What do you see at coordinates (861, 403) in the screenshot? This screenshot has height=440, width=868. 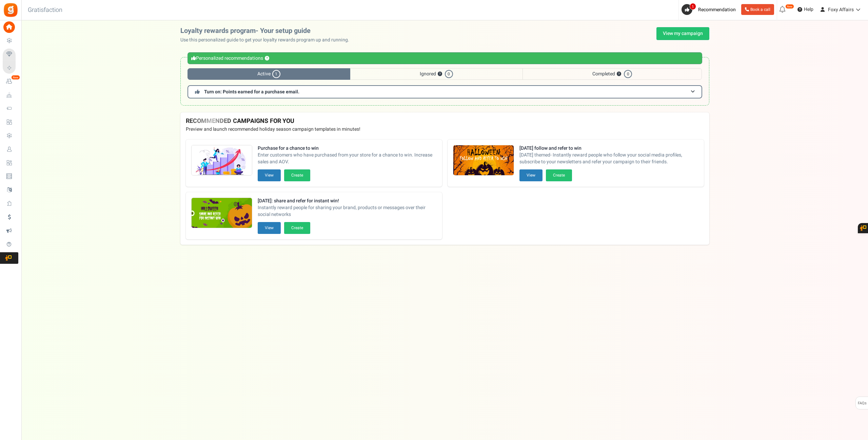 I see `span: FAQs` at bounding box center [861, 403].